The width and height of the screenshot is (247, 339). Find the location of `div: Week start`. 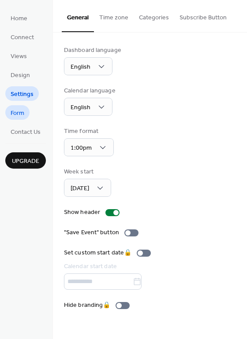

div: Week start is located at coordinates (86, 172).